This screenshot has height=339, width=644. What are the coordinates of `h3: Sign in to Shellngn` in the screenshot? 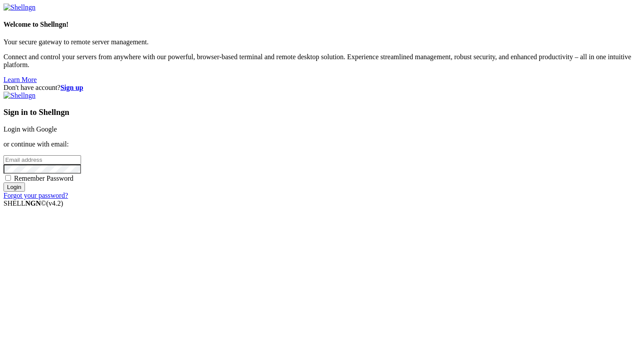 It's located at (322, 112).